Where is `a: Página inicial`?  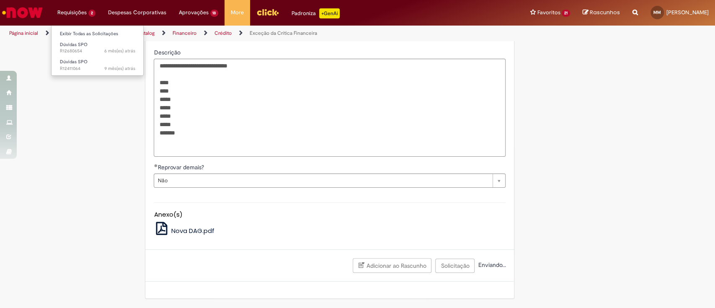 a: Página inicial is located at coordinates (23, 33).